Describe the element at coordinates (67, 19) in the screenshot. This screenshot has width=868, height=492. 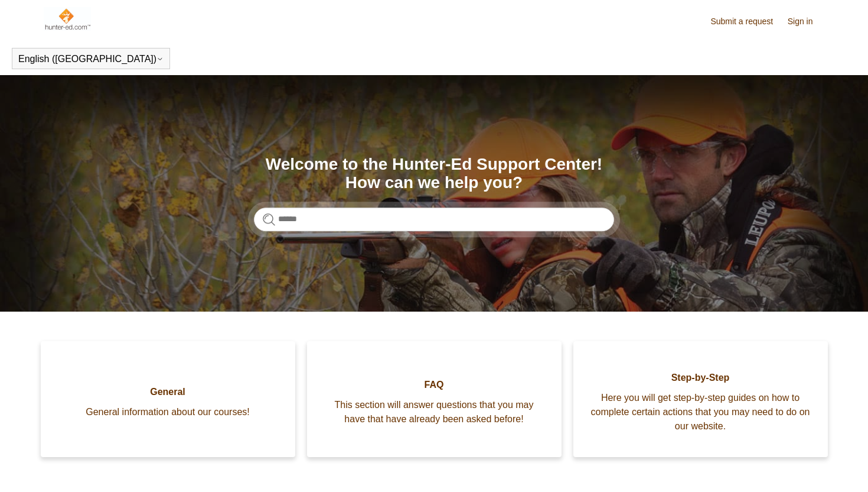
I see `img: Hunter-Ed Help Center home page` at that location.